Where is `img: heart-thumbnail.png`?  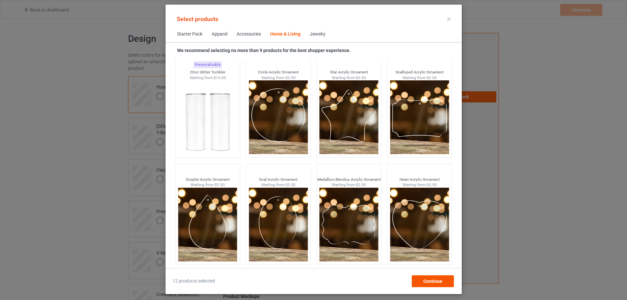 img: heart-thumbnail.png is located at coordinates (420, 225).